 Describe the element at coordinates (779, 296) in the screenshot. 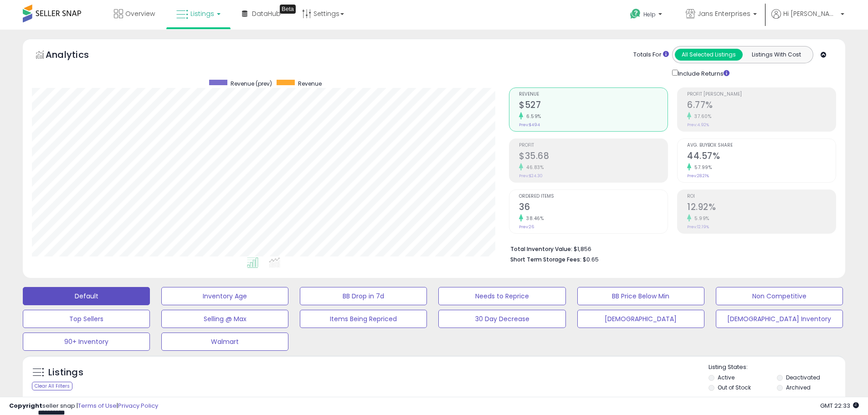

I see `button: Non Competitive` at that location.